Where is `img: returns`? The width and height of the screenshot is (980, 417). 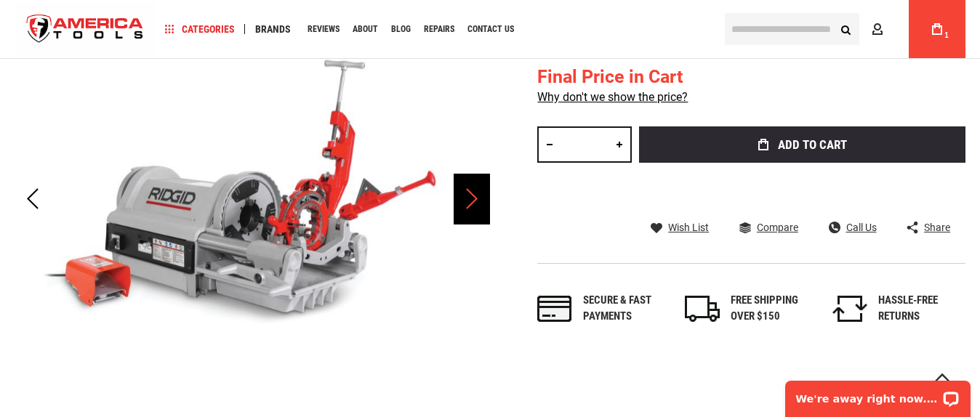 img: returns is located at coordinates (849, 309).